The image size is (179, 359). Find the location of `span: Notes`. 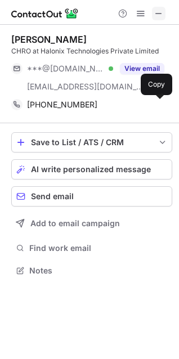

span: Notes is located at coordinates (98, 271).